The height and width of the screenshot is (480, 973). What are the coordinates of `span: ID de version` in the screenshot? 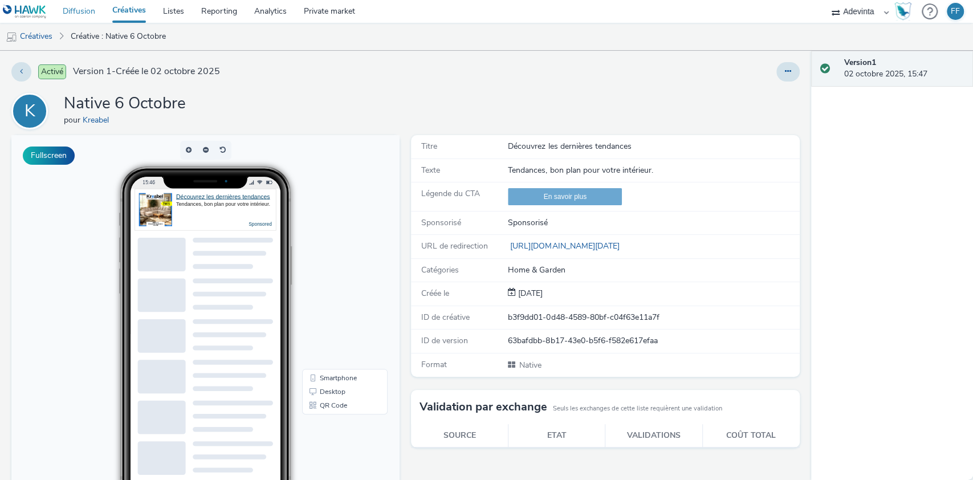 It's located at (445, 340).